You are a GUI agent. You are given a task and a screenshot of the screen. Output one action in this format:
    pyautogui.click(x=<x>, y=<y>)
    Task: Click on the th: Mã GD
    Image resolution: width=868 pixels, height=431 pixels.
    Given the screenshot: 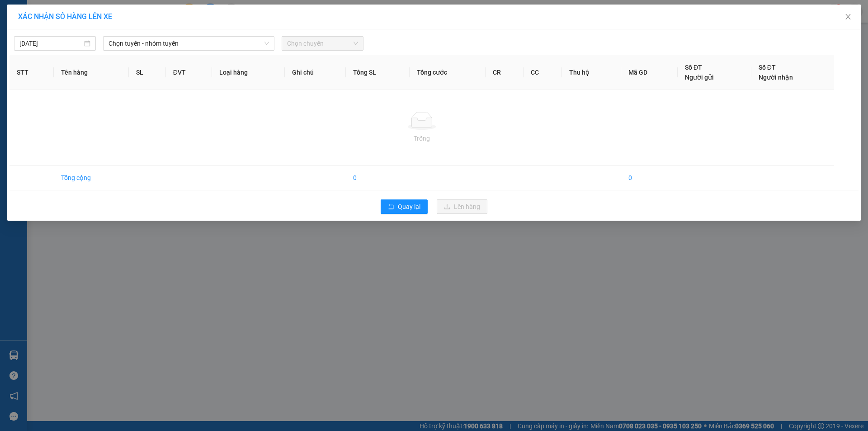 What is the action you would take?
    pyautogui.click(x=649, y=72)
    